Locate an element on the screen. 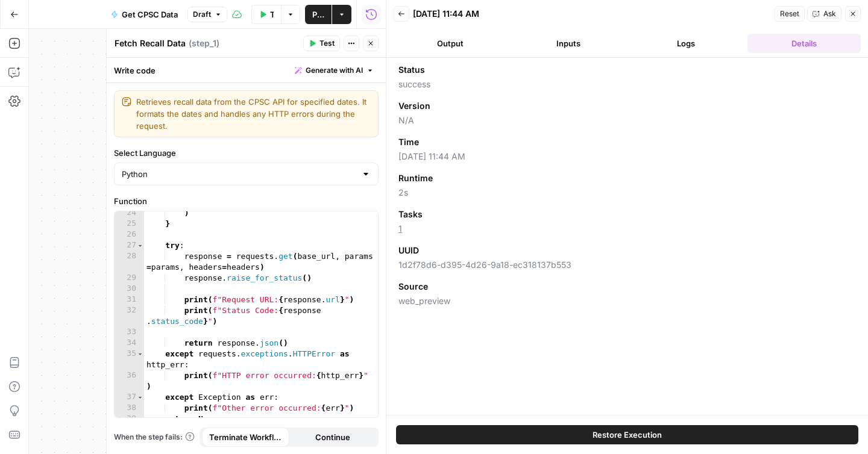 The image size is (868, 454). span: success is located at coordinates (627, 85).